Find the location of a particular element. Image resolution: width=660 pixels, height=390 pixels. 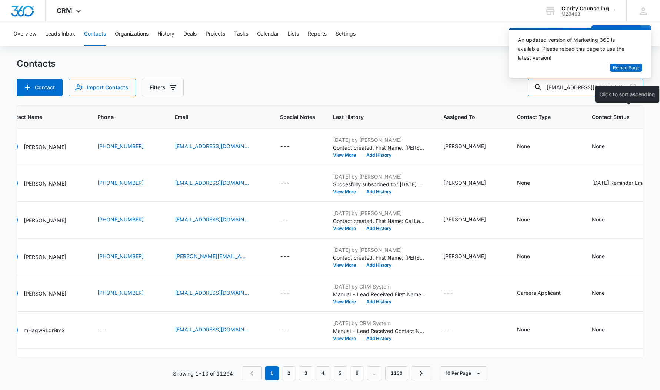

h1: Contacts is located at coordinates (36, 64).